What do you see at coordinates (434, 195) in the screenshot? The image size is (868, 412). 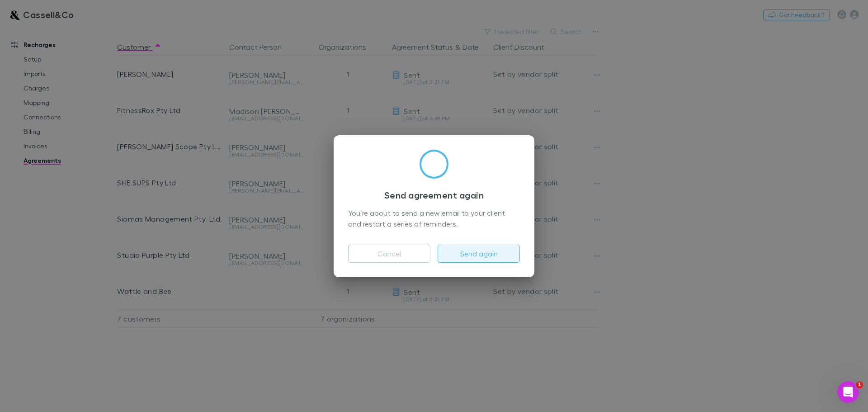 I see `h3: Send agreement again` at bounding box center [434, 195].